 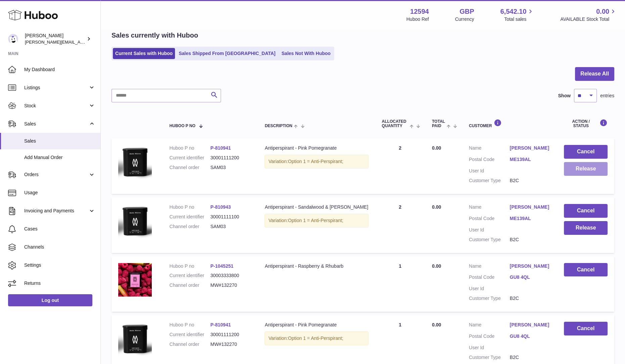 What do you see at coordinates (60, 247) in the screenshot?
I see `span: Channels` at bounding box center [60, 247].